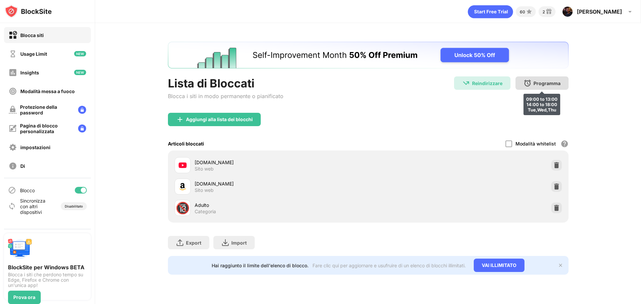  What do you see at coordinates (20, 249) in the screenshot?
I see `img: push-desktop.svg` at bounding box center [20, 249].